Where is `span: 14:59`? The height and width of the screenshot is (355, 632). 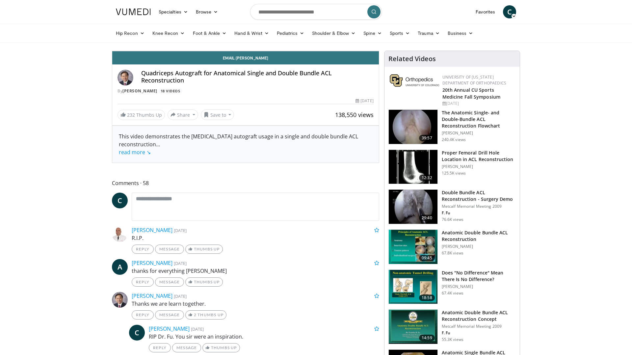
span: 14:59 is located at coordinates (427, 338).